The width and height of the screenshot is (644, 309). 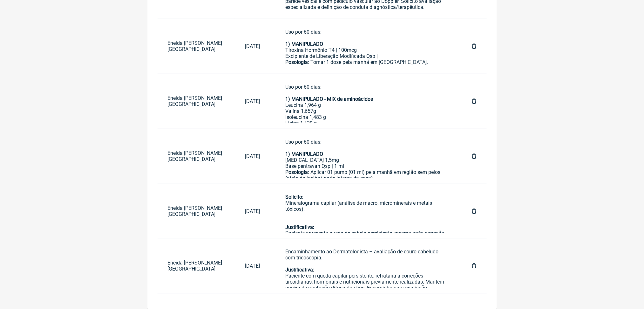 What do you see at coordinates (366, 206) in the screenshot?
I see `div: Mineralograma capilar (análise de macro, microminerais e metais tóxicos).` at bounding box center [366, 206].